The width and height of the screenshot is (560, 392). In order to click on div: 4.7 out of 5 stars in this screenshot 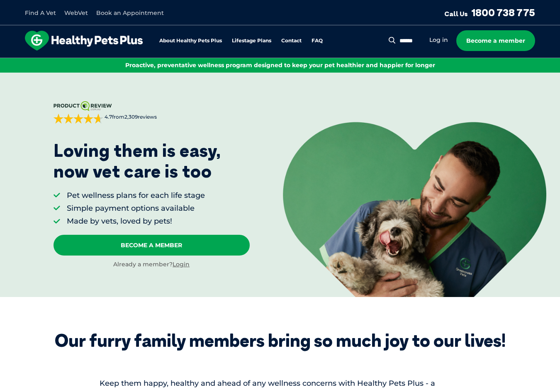, I will do `click(78, 118)`.